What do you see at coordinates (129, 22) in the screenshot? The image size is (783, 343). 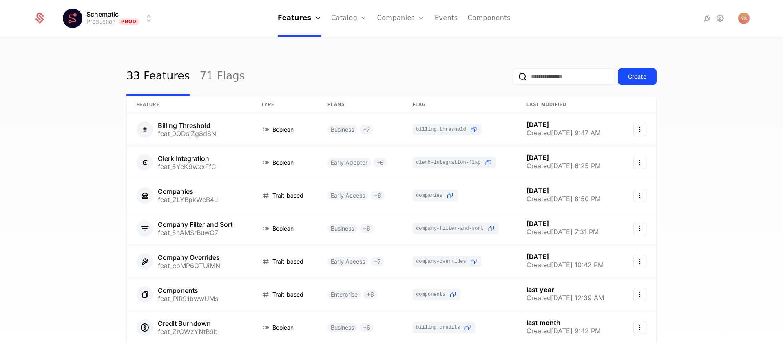 I see `span: Prod` at bounding box center [129, 22].